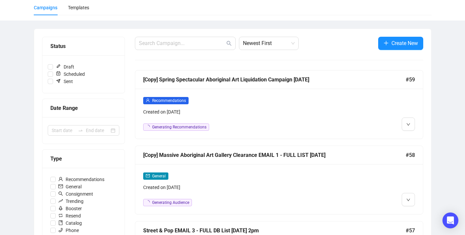  Describe the element at coordinates (450, 221) in the screenshot. I see `div: Open Intercom Messenger` at that location.